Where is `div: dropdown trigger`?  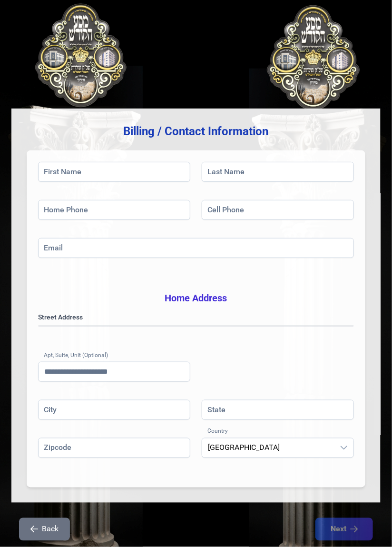 div: dropdown trigger is located at coordinates (344, 448).